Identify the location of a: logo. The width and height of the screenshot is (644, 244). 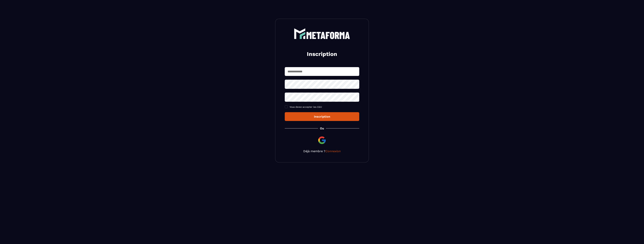
(322, 34).